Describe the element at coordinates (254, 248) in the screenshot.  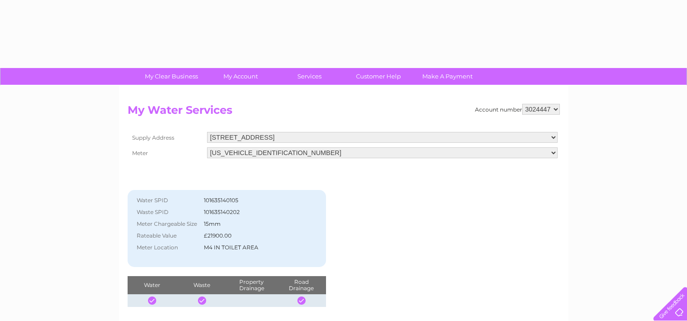
I see `td: M4 IN TOILET AREA` at that location.